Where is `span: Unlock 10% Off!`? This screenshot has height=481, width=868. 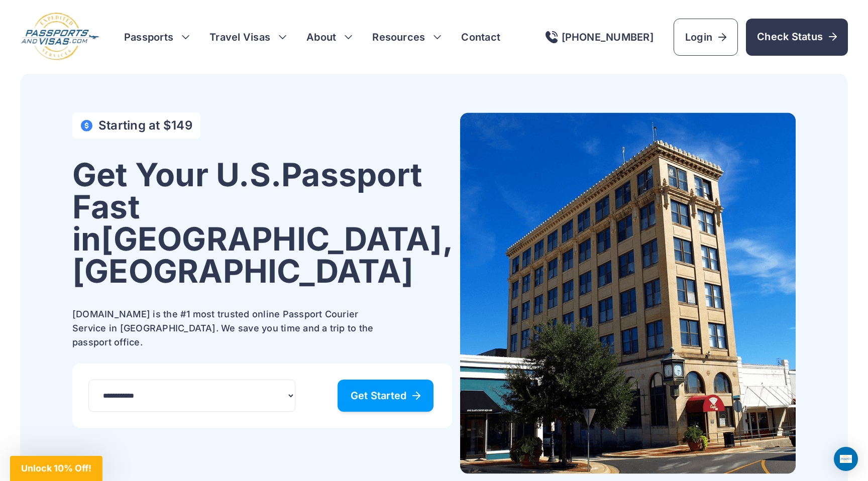 span: Unlock 10% Off! is located at coordinates (56, 468).